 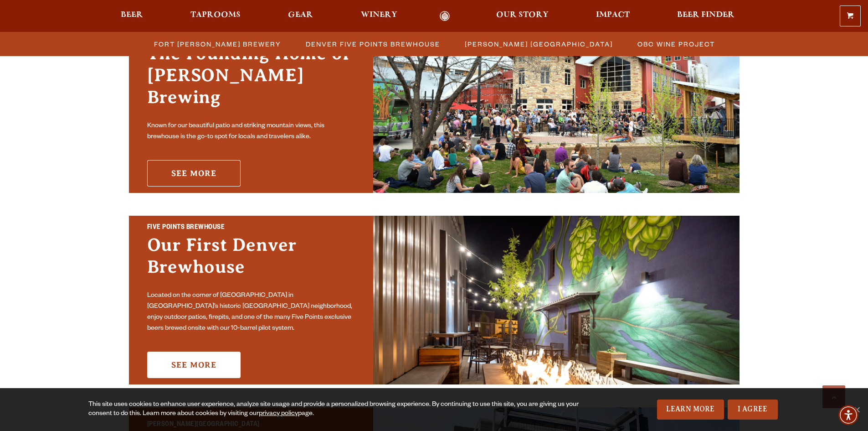 What do you see at coordinates (706, 16) in the screenshot?
I see `a: Beer Finder` at bounding box center [706, 16].